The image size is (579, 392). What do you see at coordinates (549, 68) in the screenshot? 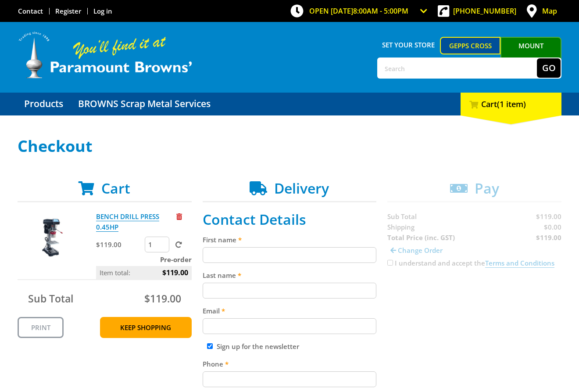
I see `button: Go` at bounding box center [549, 68].